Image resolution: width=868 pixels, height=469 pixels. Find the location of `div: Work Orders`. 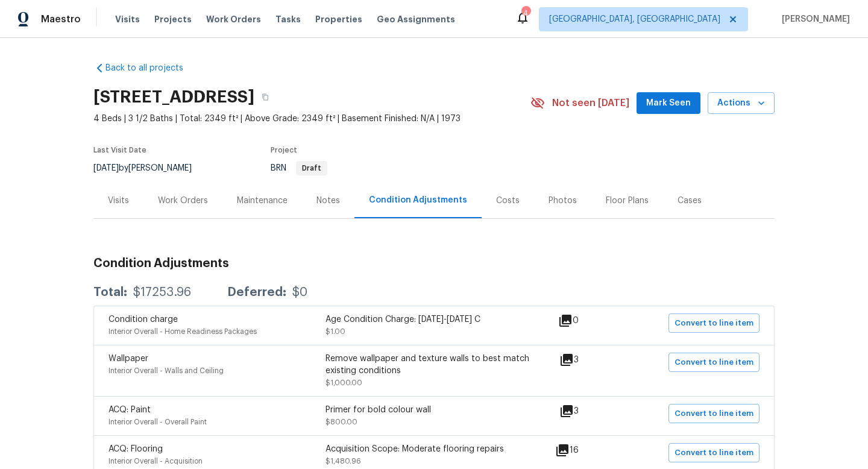

div: Work Orders is located at coordinates (182, 201).